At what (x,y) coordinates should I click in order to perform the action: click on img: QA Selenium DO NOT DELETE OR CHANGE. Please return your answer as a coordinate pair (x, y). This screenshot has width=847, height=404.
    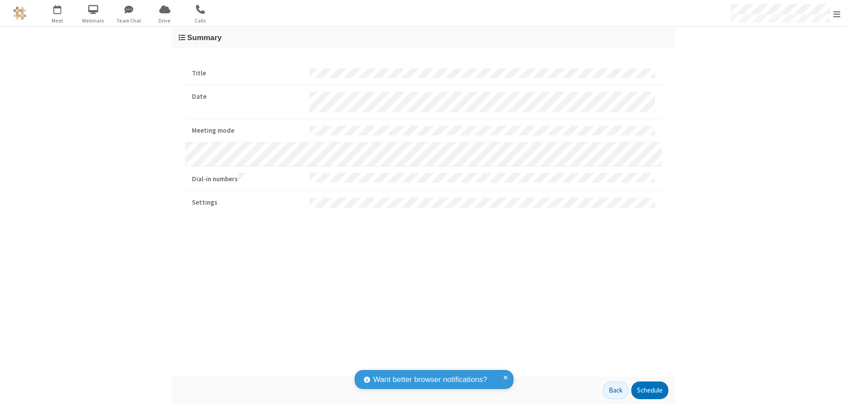
    Looking at the image, I should click on (20, 13).